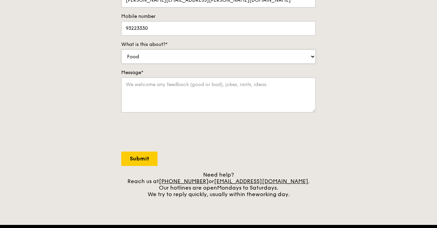 This screenshot has width=437, height=228. What do you see at coordinates (139, 158) in the screenshot?
I see `input: Submit` at bounding box center [139, 158].